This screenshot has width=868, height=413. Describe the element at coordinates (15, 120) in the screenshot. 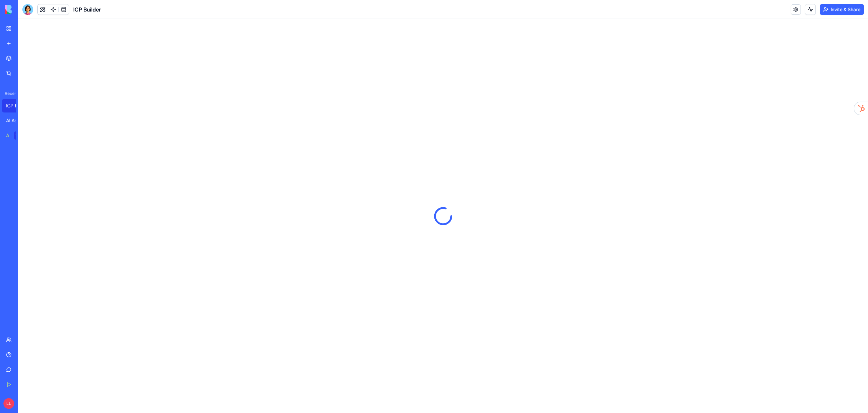

I see `a: AI Ad Generator` at that location.